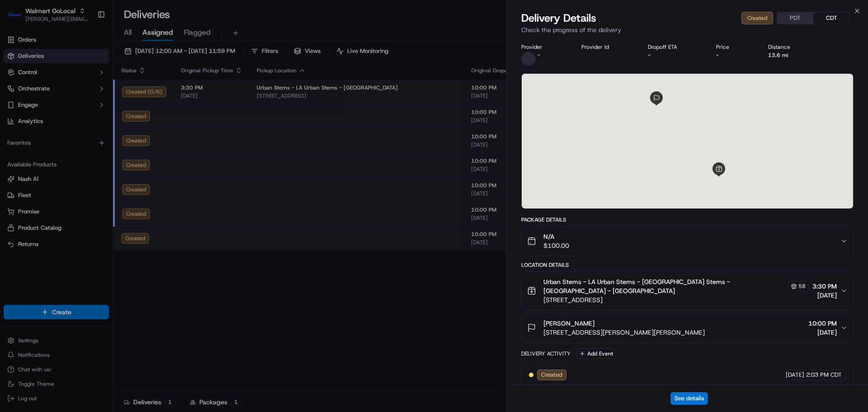 The image size is (868, 412). Describe the element at coordinates (86, 227) in the screenshot. I see `a: Powered byPylon` at that location.